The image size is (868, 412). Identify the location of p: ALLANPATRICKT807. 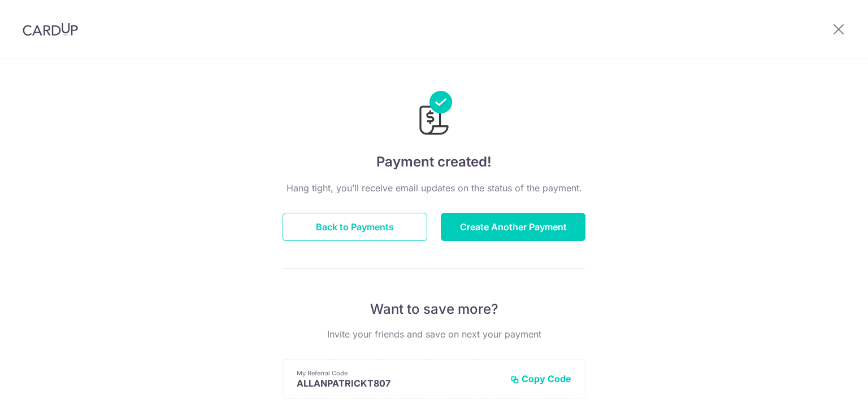
(399, 383).